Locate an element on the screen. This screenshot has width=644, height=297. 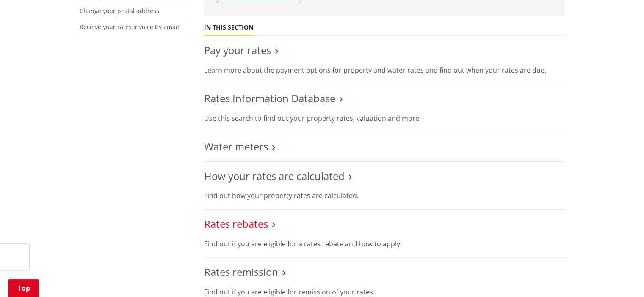
a: Receive your rates invoice by email is located at coordinates (129, 26).